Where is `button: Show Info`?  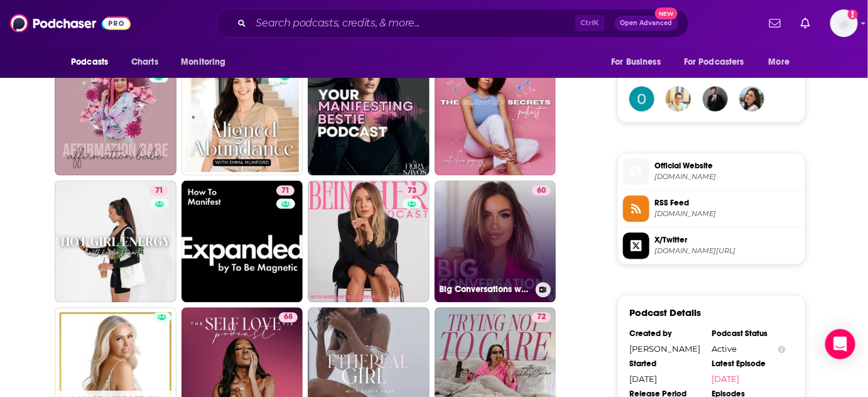 button: Show Info is located at coordinates (782, 349).